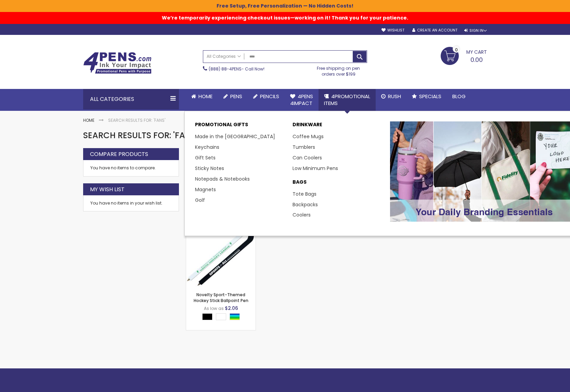  Describe the element at coordinates (456, 50) in the screenshot. I see `span: 0` at that location.